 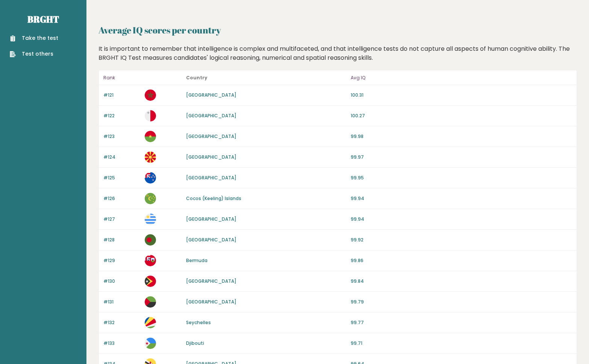 I want to click on img: mk.svg, so click(x=151, y=157).